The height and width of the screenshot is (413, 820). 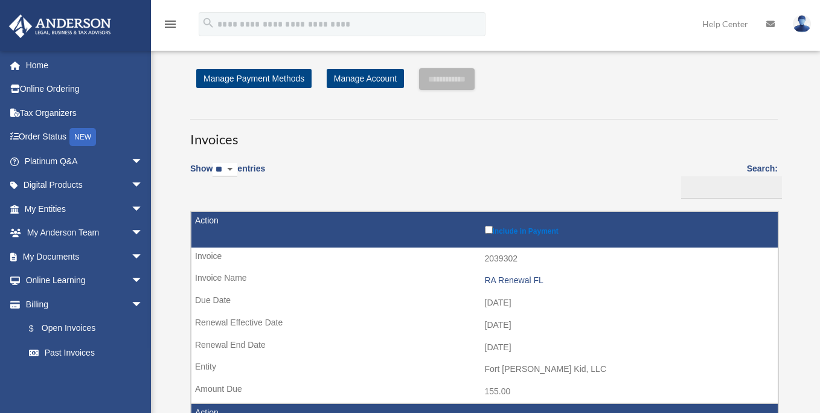 What do you see at coordinates (86, 353) in the screenshot?
I see `a: Past Invoices` at bounding box center [86, 353].